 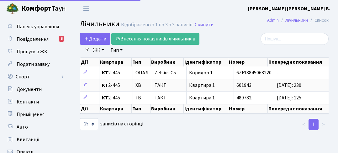 What do you see at coordinates (34, 77) in the screenshot?
I see `a: Спорт` at bounding box center [34, 77].